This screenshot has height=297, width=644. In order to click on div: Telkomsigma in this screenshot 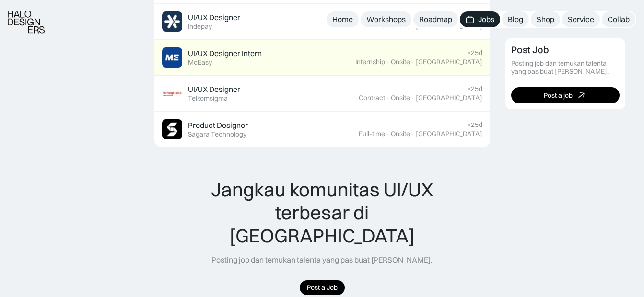, I will do `click(208, 98)`.